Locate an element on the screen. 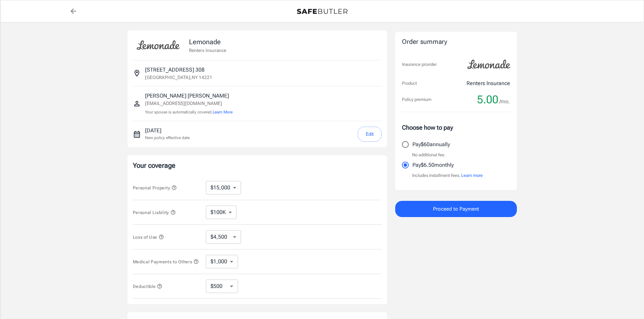  button: Personal Liability is located at coordinates (154, 212).